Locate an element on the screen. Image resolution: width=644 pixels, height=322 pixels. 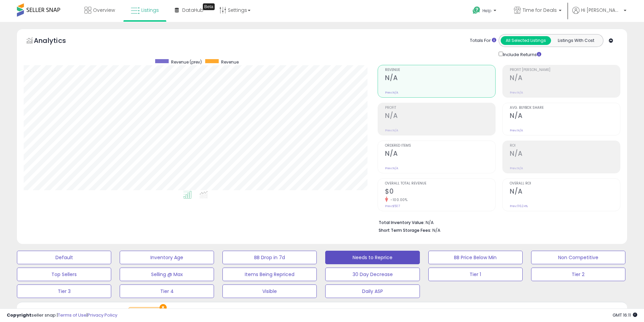
button: Default is located at coordinates (63, 258).